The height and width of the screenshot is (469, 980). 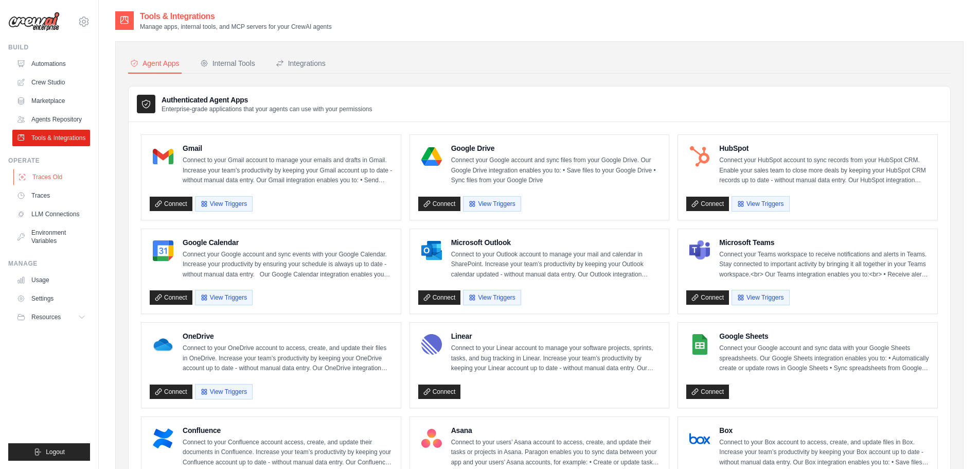 What do you see at coordinates (700, 156) in the screenshot?
I see `img: HubSpot Logo` at bounding box center [700, 156].